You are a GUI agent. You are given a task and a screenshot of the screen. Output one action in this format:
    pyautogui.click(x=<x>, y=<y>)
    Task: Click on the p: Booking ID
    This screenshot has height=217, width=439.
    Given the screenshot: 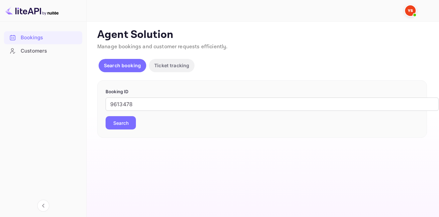 What is the action you would take?
    pyautogui.click(x=262, y=92)
    